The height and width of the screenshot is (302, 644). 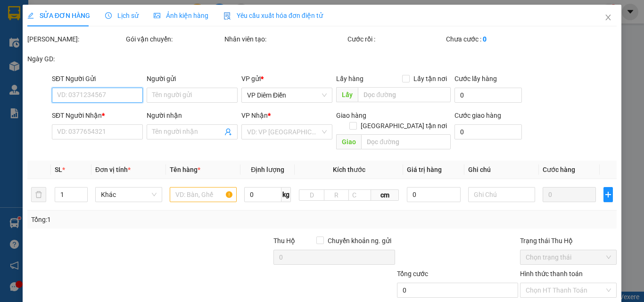 What do you see at coordinates (568, 241) in the screenshot?
I see `div: Trạng thái Thu Hộ` at bounding box center [568, 241].